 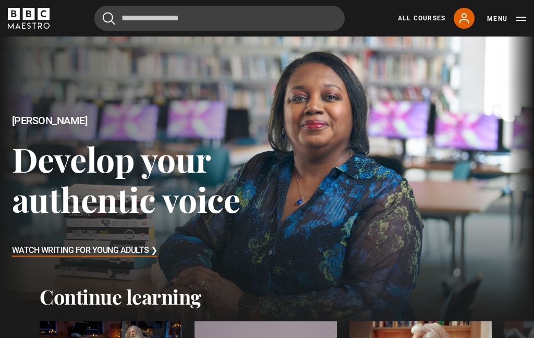 What do you see at coordinates (506, 19) in the screenshot?
I see `button: Toggle navigation` at bounding box center [506, 19].